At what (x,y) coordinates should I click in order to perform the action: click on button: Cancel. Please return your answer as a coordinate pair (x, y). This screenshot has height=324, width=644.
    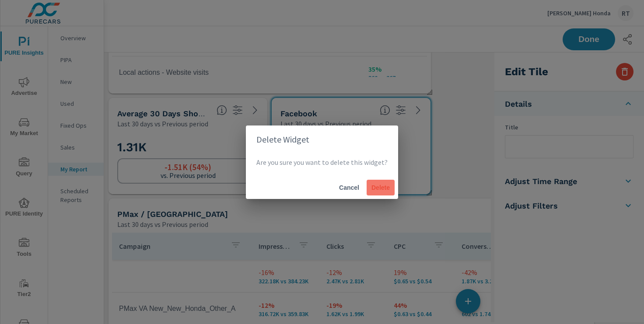
    Looking at the image, I should click on (349, 188).